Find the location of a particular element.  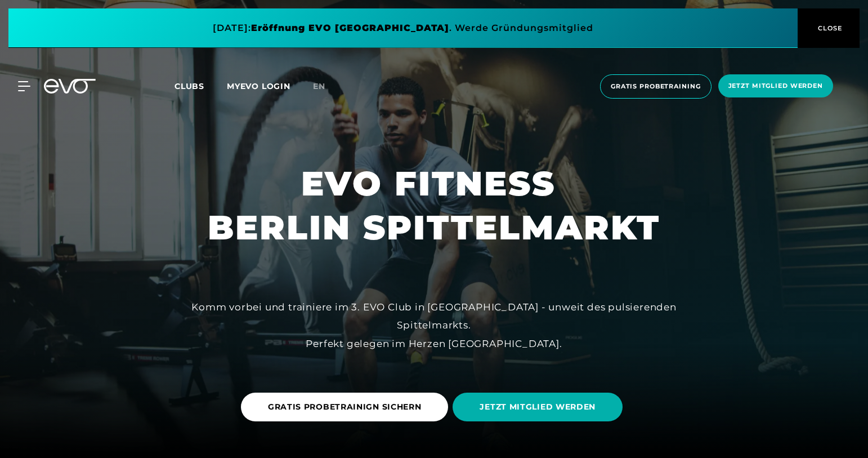

a: JETZT MITGLIED WERDEN is located at coordinates (540, 406).